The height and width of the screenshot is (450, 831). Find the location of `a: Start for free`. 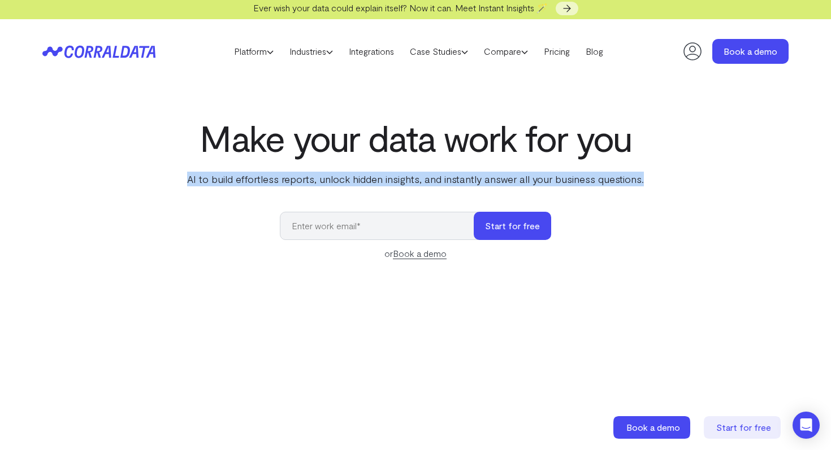

a: Start for free is located at coordinates (743, 428).